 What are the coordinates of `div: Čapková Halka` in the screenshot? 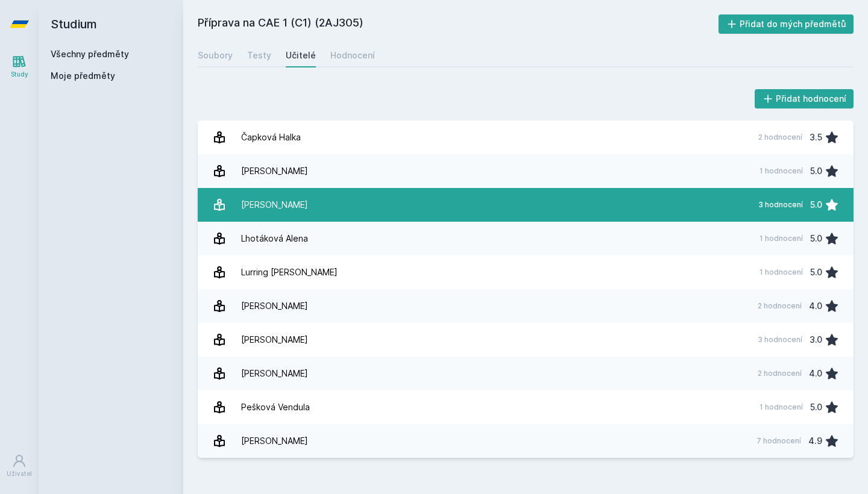 It's located at (270, 137).